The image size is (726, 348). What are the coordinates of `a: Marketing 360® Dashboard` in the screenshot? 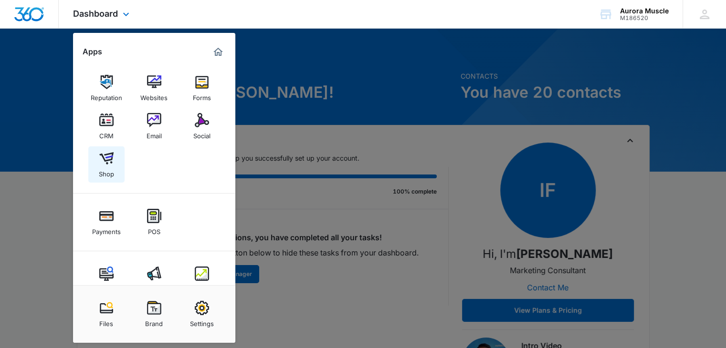 It's located at (218, 52).